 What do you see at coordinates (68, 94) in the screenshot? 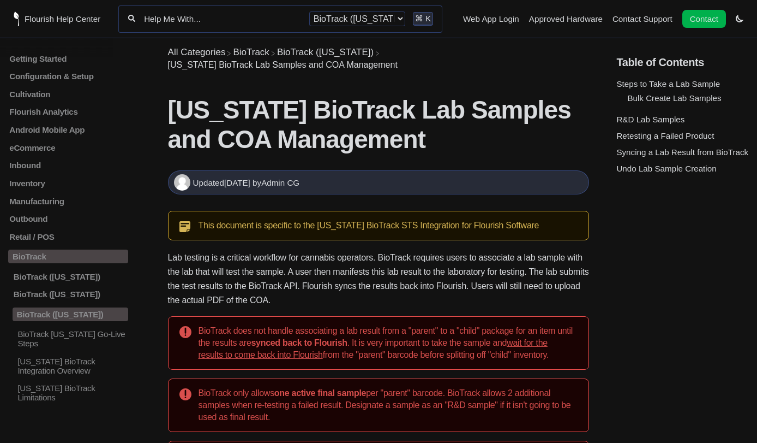
I see `p: Cultivation` at bounding box center [68, 94].